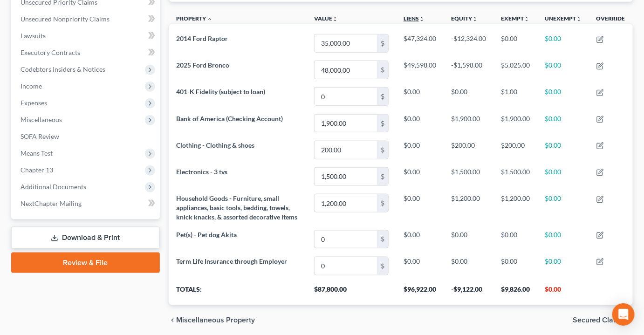  I want to click on a: Property expand_less, so click(195, 18).